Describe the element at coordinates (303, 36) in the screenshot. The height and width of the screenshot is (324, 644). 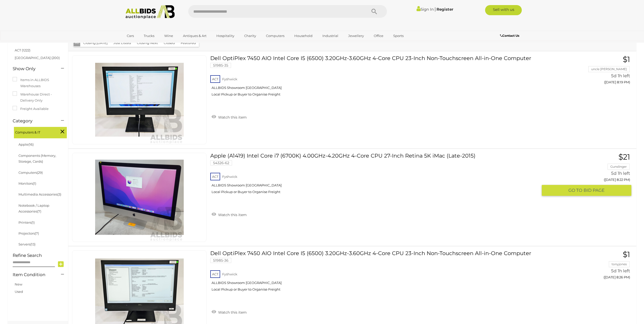
I see `a: Household` at that location.